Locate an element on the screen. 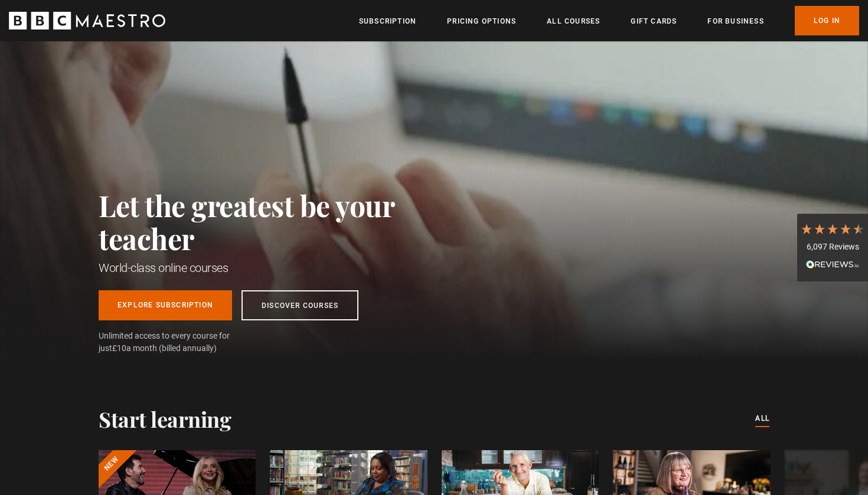 The width and height of the screenshot is (868, 495). div: Read All Reviews is located at coordinates (833, 266).